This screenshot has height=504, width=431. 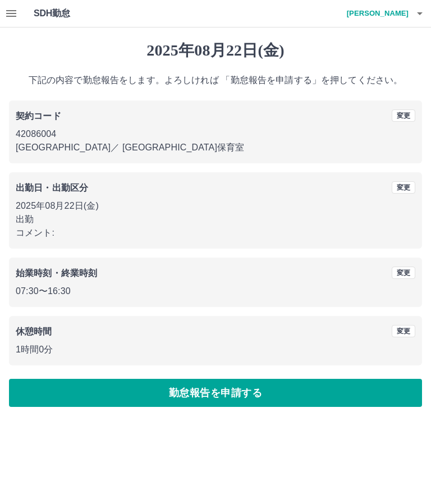 I want to click on p: 1時間0分, so click(x=216, y=349).